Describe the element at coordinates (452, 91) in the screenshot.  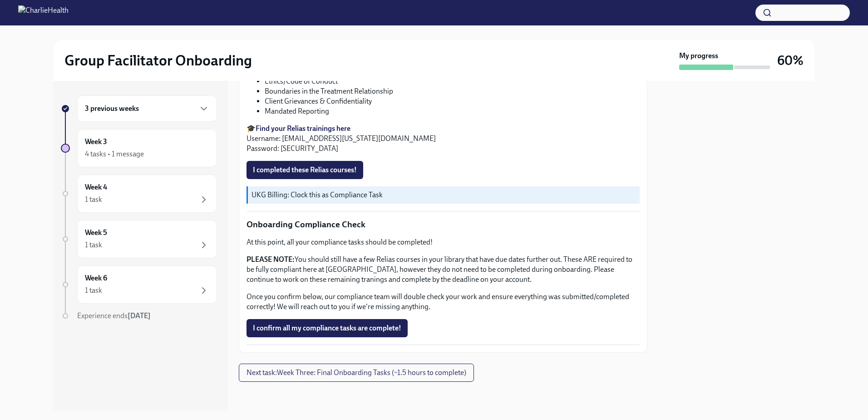
I see `li: Boundaries in the Treatment Relationship` at that location.